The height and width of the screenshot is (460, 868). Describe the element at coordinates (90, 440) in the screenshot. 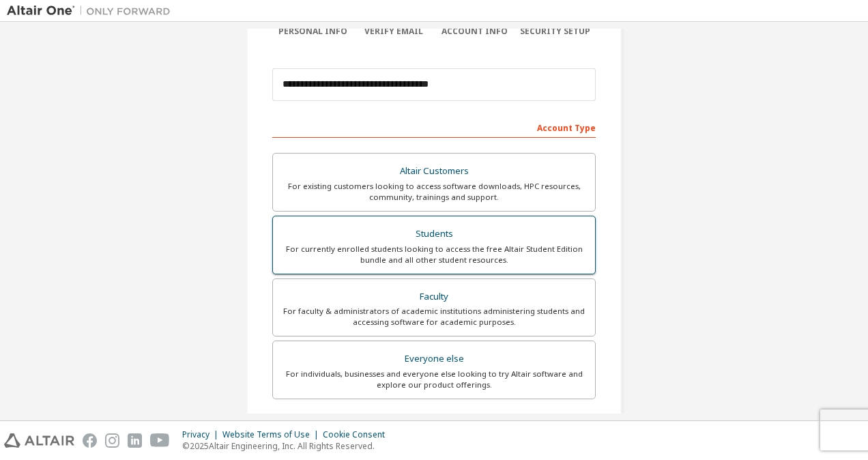

I see `img: facebook.svg` at that location.